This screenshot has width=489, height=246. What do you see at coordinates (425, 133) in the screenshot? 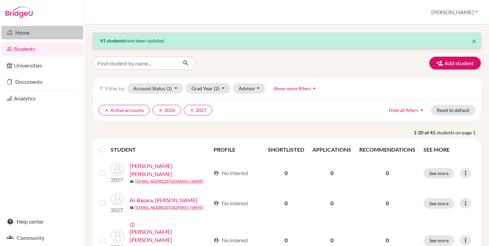
I see `strong: 1-20 of 41` at bounding box center [425, 133].